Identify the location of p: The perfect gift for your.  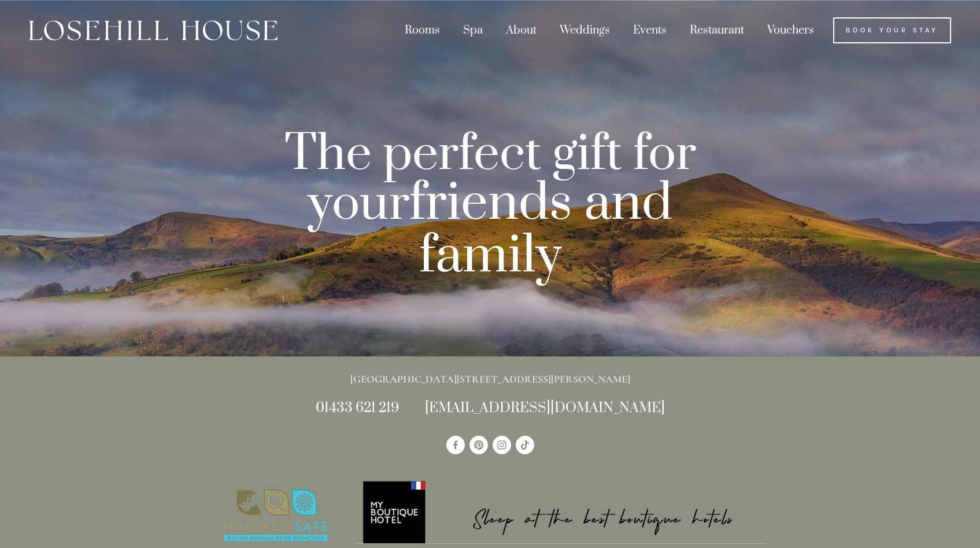
(490, 207).